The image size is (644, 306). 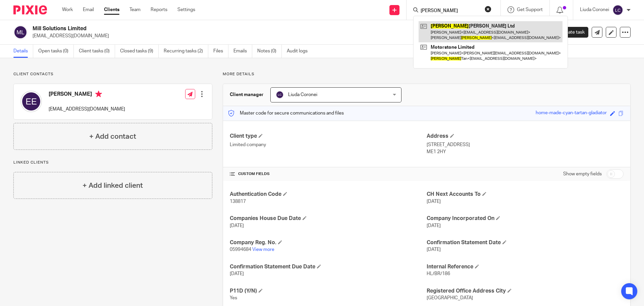 What do you see at coordinates (113, 74) in the screenshot?
I see `p: Client contacts` at bounding box center [113, 74].